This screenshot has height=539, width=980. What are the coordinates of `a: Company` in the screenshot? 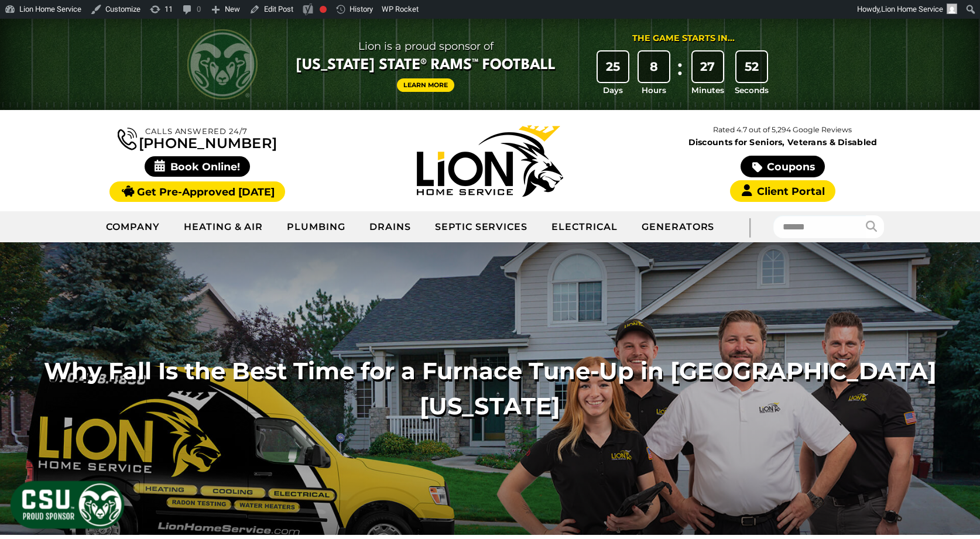 It's located at (133, 227).